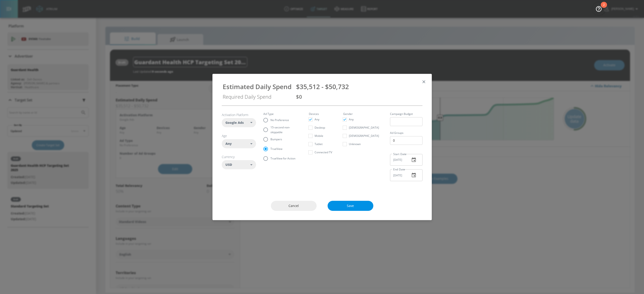  Describe the element at coordinates (348, 114) in the screenshot. I see `legend: Gender` at that location.